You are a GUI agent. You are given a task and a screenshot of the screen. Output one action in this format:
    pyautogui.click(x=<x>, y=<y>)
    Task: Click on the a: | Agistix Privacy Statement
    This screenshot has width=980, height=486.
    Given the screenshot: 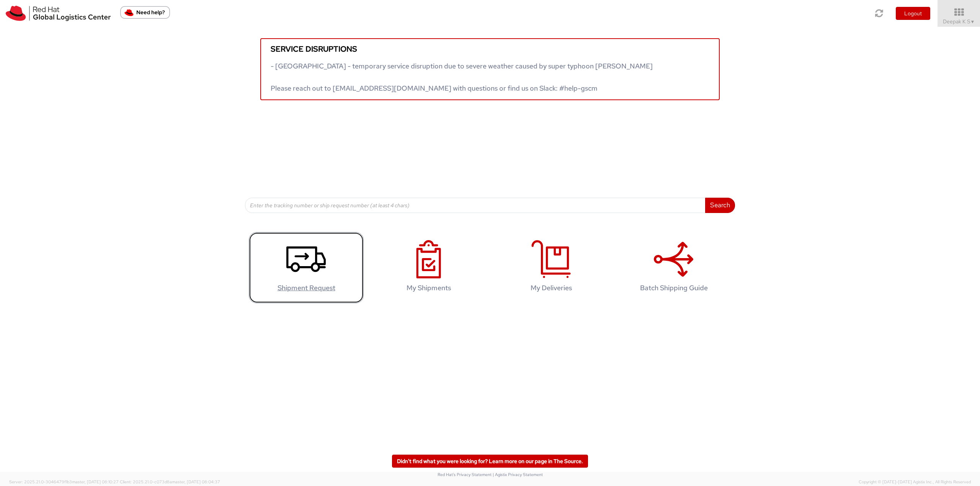 What is the action you would take?
    pyautogui.click(x=518, y=475)
    